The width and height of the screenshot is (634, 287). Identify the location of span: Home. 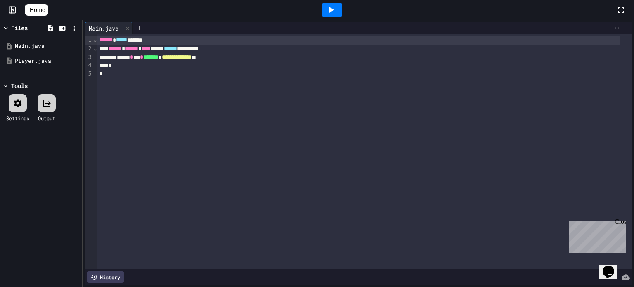
(37, 10).